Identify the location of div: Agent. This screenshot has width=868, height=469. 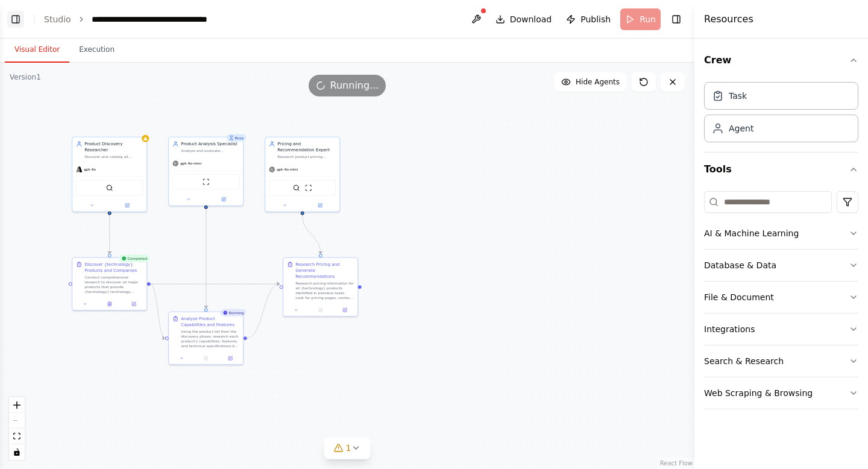
(741, 128).